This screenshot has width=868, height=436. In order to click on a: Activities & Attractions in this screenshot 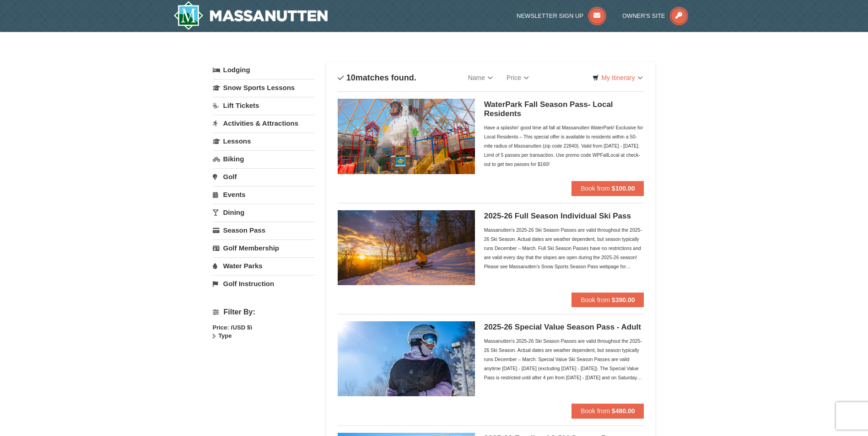, I will do `click(263, 123)`.